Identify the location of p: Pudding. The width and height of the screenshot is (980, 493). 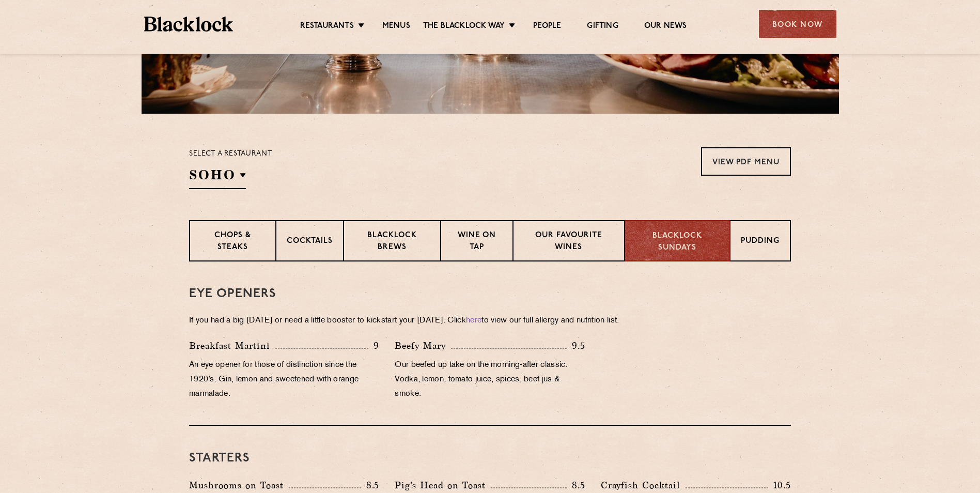
(760, 242).